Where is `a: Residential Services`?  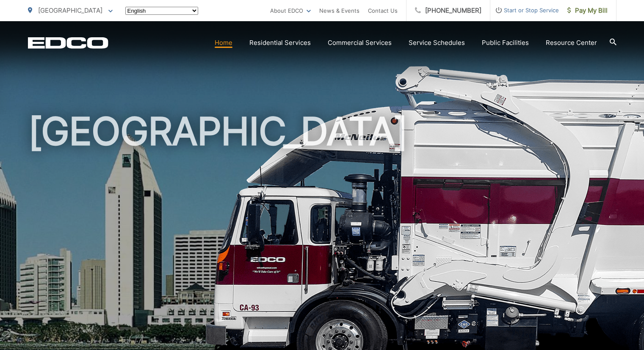 a: Residential Services is located at coordinates (280, 43).